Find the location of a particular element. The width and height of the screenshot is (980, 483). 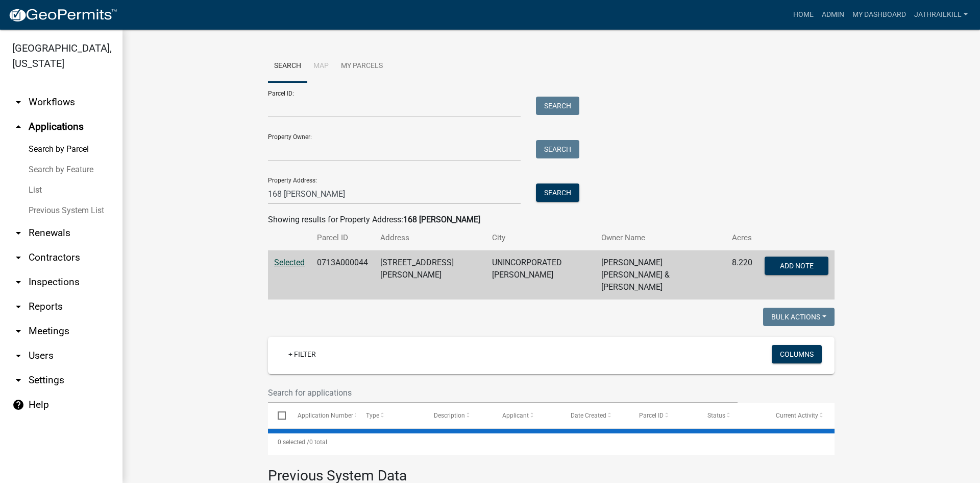

datatable-header-cell: Select is located at coordinates (277, 415).